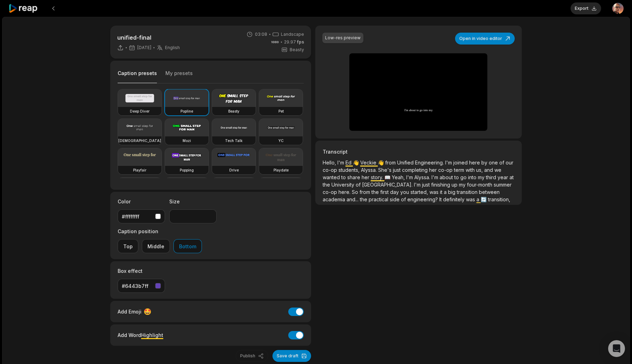 The image size is (632, 364). I want to click on h3: Popline, so click(187, 111).